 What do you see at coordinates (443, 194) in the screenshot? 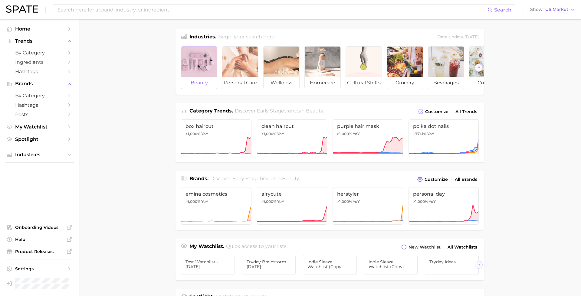
I see `span: personal day` at bounding box center [443, 194].